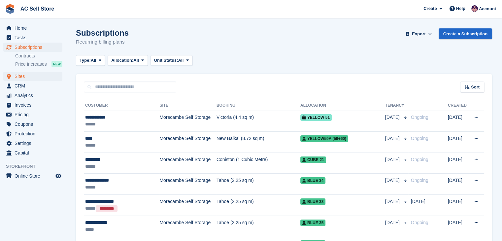 Image resolution: width=502 pixels, height=241 pixels. What do you see at coordinates (475, 9) in the screenshot?
I see `img: Ted Cox` at bounding box center [475, 9].